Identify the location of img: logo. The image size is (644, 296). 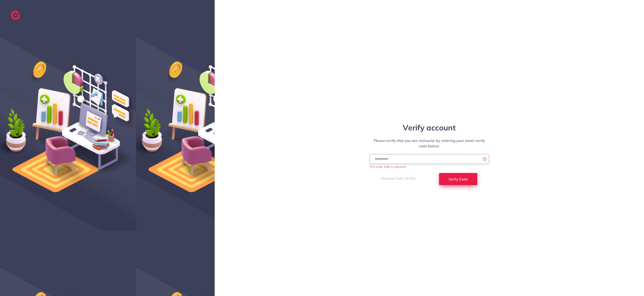
(15, 15).